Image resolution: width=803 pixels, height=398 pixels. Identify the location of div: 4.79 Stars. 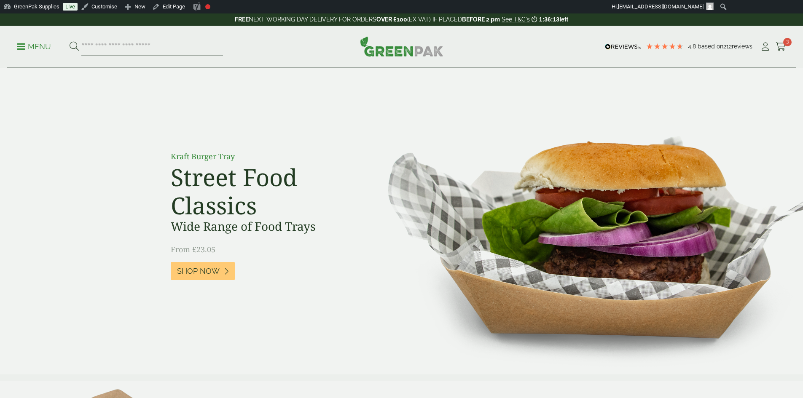
(664, 46).